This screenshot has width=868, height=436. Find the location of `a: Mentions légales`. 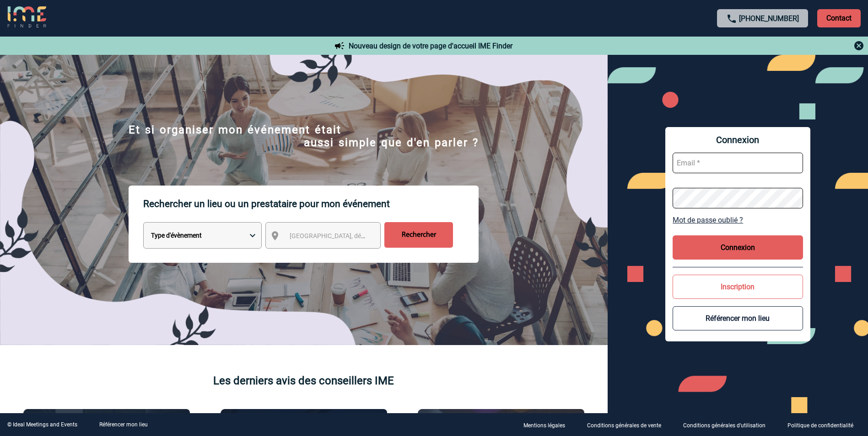

a: Mentions légales is located at coordinates (547, 425).